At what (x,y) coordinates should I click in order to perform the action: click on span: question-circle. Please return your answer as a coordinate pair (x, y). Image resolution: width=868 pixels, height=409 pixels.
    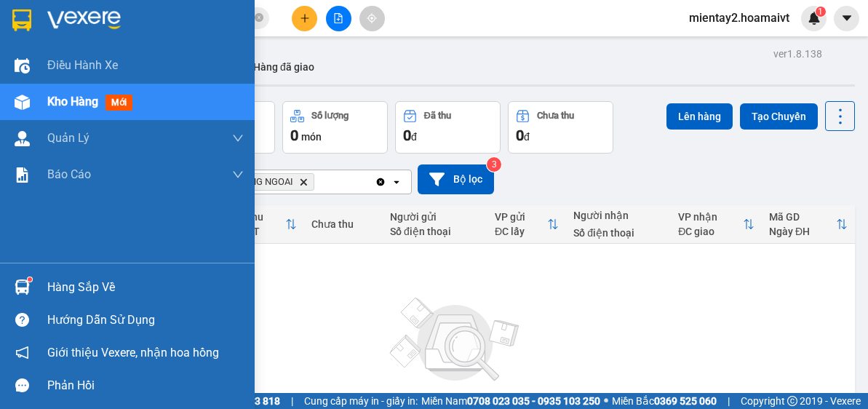
    Looking at the image, I should click on (22, 320).